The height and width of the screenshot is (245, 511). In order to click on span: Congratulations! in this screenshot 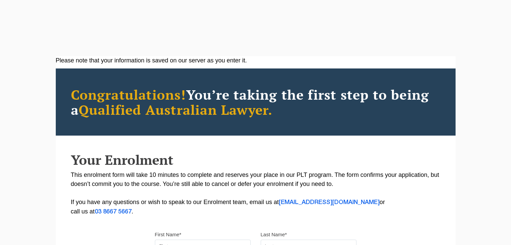, I will do `click(128, 94)`.